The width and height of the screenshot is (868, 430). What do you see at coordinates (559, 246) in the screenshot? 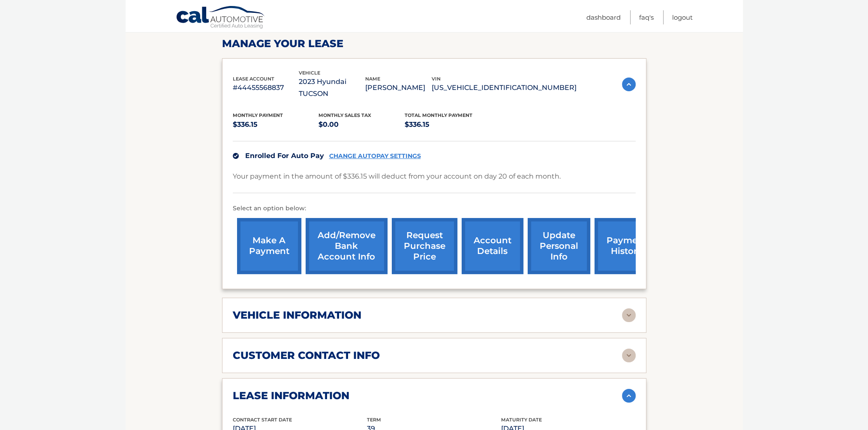
I see `a: update personal info` at bounding box center [559, 246].